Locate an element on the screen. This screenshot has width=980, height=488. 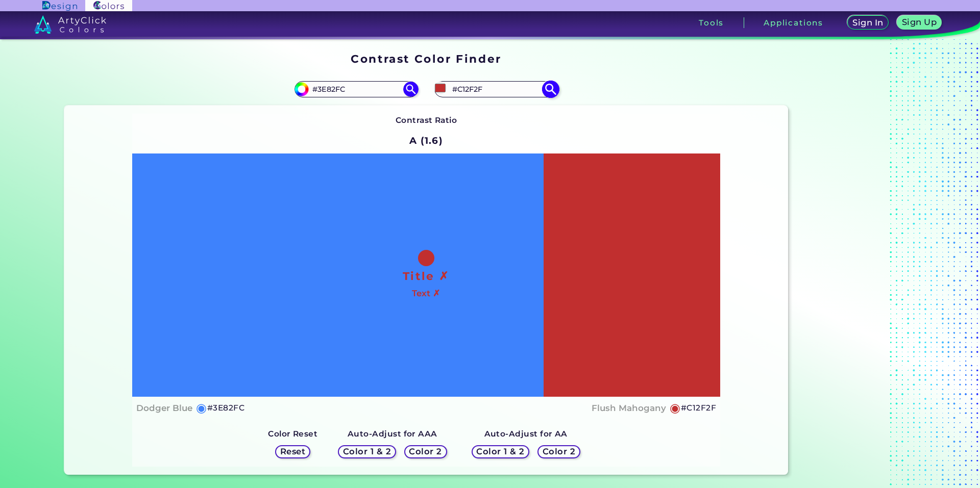
strong: Contrast Ratio is located at coordinates (426, 120).